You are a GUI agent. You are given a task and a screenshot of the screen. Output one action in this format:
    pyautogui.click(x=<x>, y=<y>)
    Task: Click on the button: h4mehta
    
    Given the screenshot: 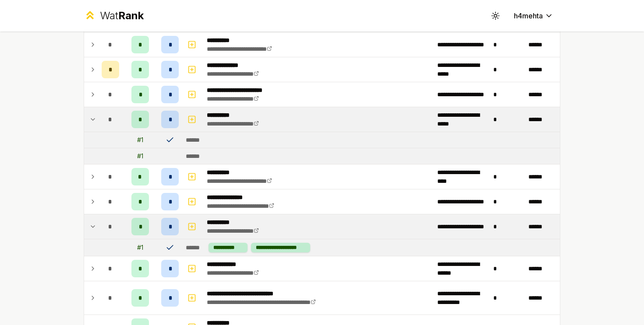 What is the action you would take?
    pyautogui.click(x=534, y=16)
    